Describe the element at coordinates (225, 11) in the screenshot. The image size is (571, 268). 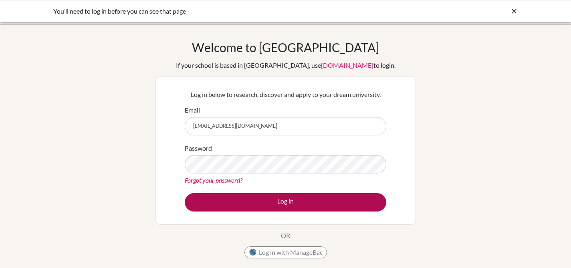
I see `div: You’ll need to log in before you can see that page` at that location.